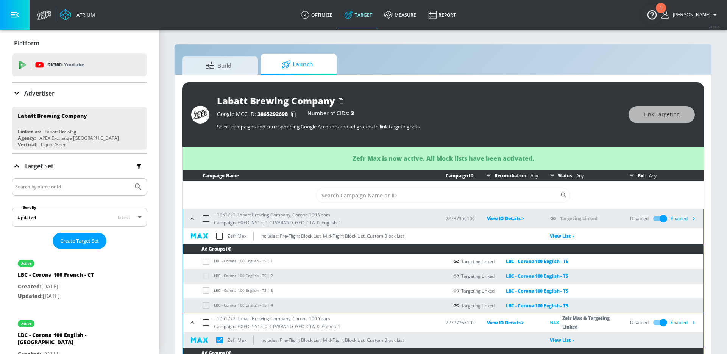  Describe the element at coordinates (80, 43) in the screenshot. I see `div: Platform` at that location.